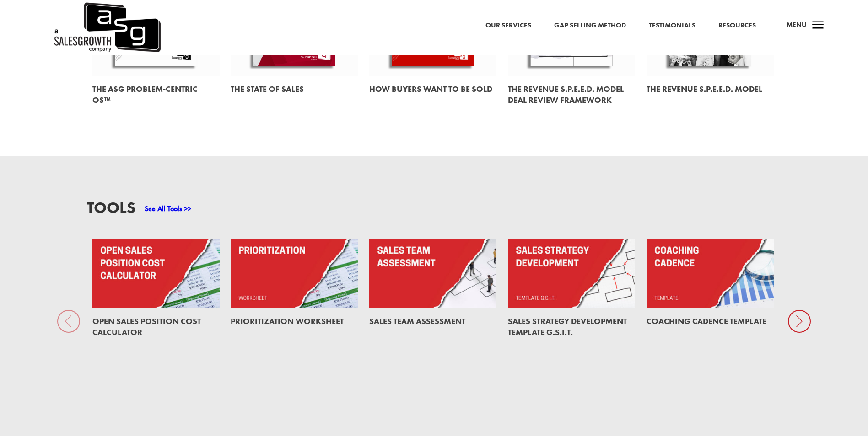 This screenshot has height=436, width=868. What do you see at coordinates (146, 327) in the screenshot?
I see `a: Open Sales Position Cost Calculator` at bounding box center [146, 327].